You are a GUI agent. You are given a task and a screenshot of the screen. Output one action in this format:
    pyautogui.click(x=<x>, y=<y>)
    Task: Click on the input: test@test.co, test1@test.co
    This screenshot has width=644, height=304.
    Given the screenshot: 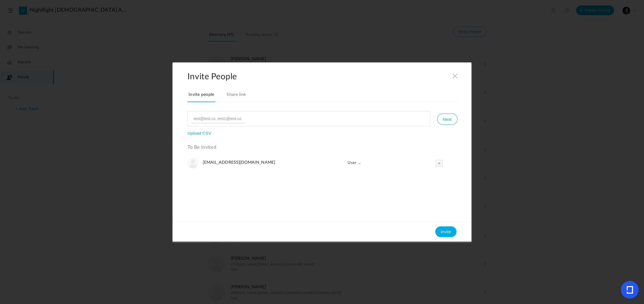 What is the action you would take?
    pyautogui.click(x=218, y=119)
    